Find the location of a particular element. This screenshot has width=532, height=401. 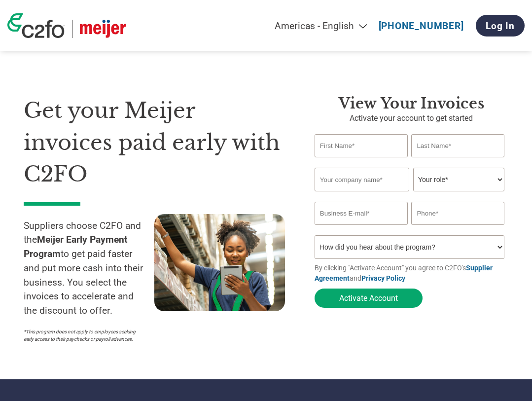

a: Privacy Policy is located at coordinates (383, 278).